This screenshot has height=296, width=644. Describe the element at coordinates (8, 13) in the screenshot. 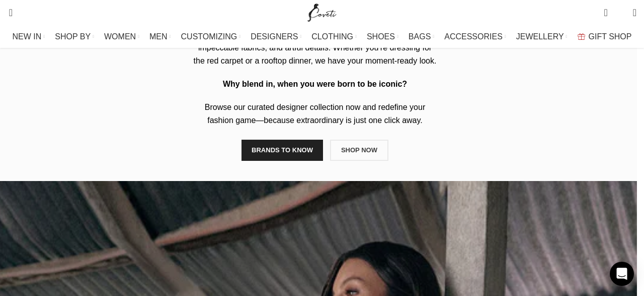

I see `div: Search` at that location.